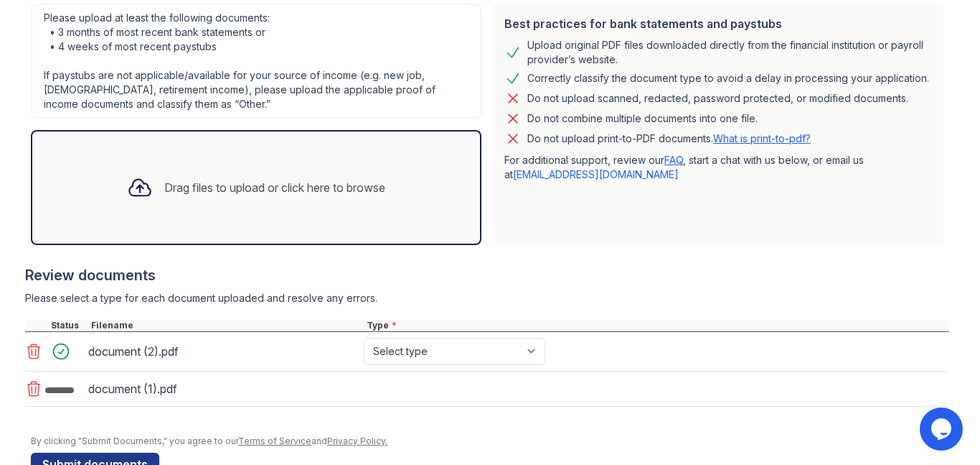  I want to click on div: document (1).pdf, so click(223, 388).